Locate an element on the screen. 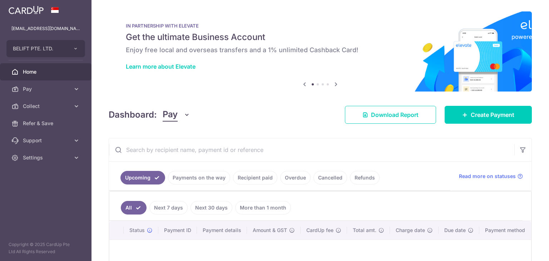 The image size is (549, 261). span: Settings is located at coordinates (46, 158).